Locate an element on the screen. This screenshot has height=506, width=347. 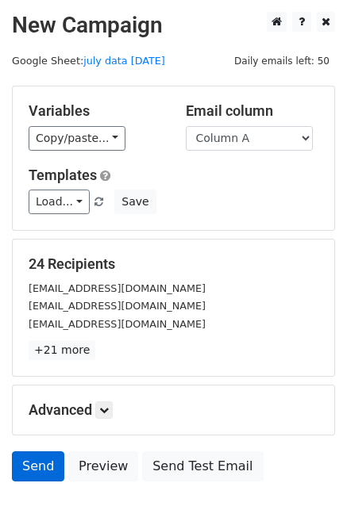
small: Google Sheet: is located at coordinates (88, 60).